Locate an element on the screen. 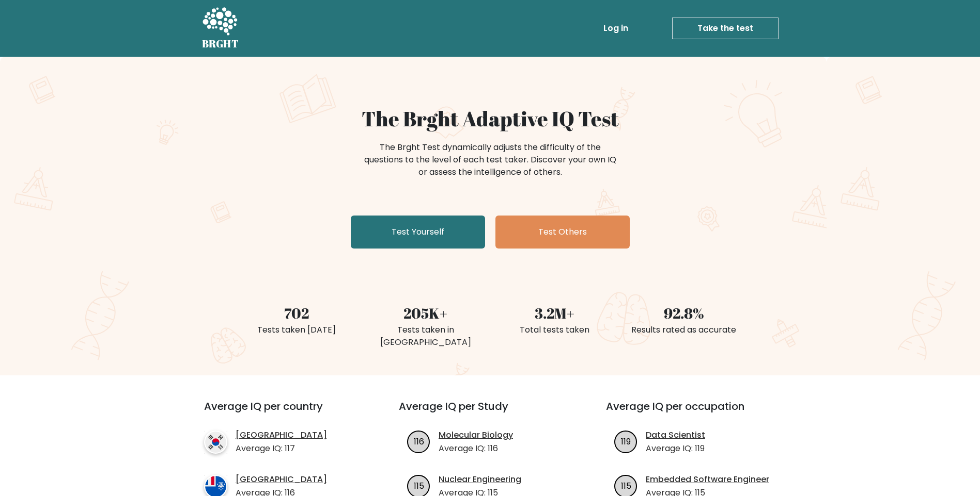 The width and height of the screenshot is (980, 496). a: Molecular Biology is located at coordinates (476, 435).